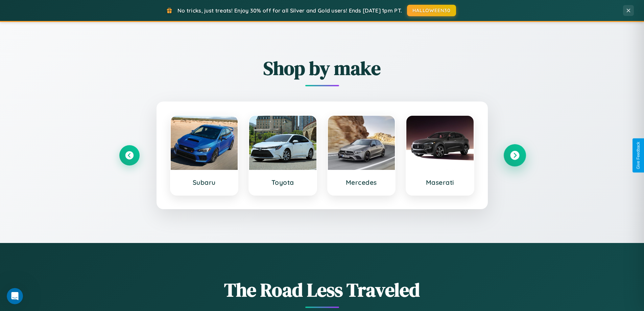 The width and height of the screenshot is (644, 311). What do you see at coordinates (362, 183) in the screenshot?
I see `h3: Mercedes` at bounding box center [362, 183].